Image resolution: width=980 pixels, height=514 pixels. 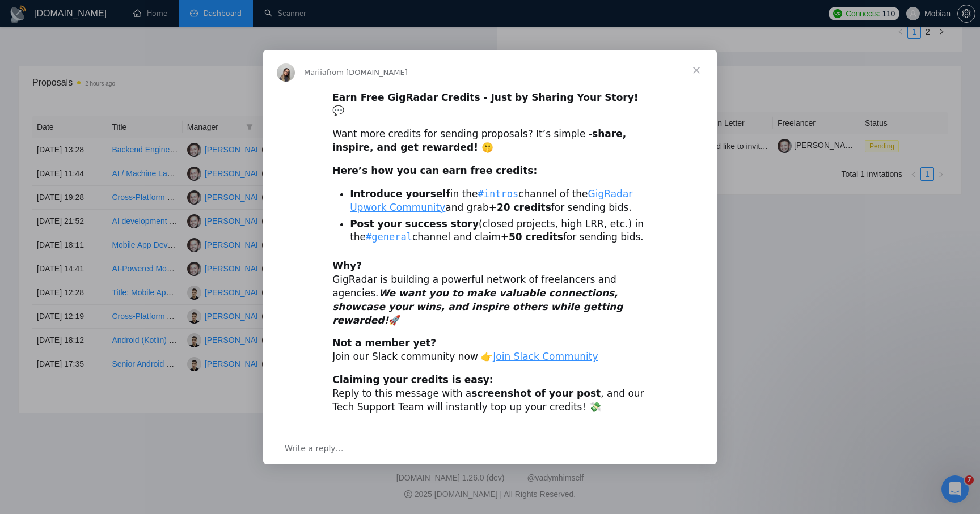 I want to click on b: Here’s how you can earn free credits:, so click(x=434, y=171).